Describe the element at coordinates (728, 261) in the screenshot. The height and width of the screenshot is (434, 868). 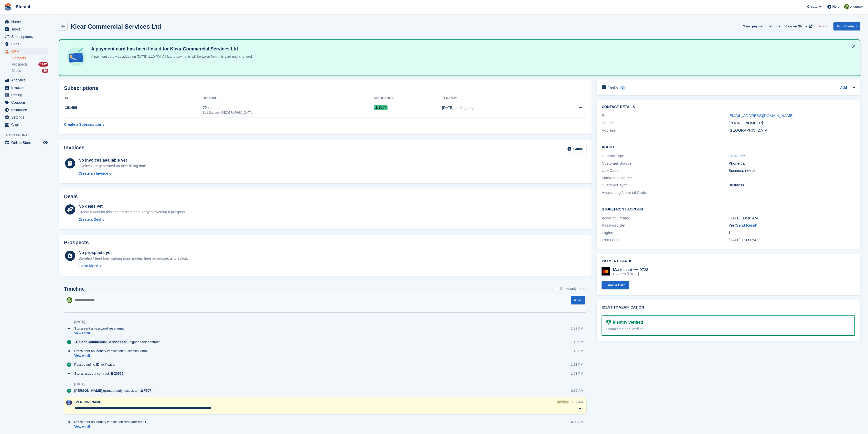
I see `h2: Payment cards` at that location.